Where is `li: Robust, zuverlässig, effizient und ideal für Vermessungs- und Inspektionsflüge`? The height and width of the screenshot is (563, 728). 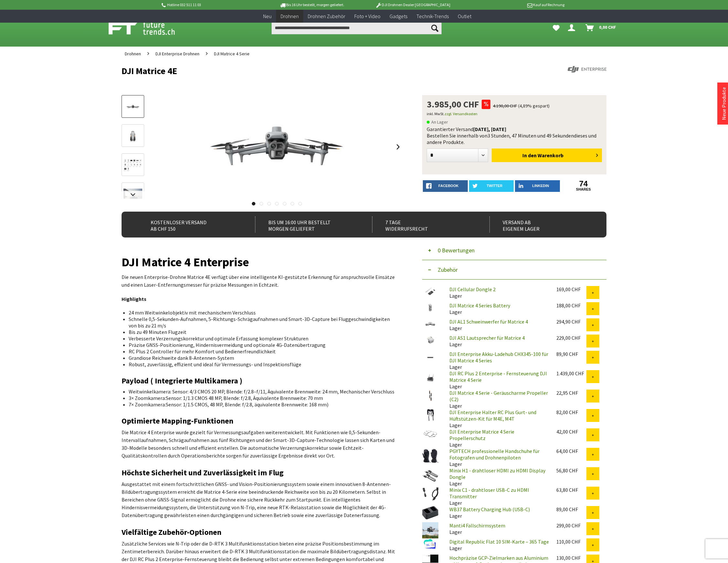 li: Robust, zuverlässig, effizient und ideal für Vermessungs- und Inspektionsflüge is located at coordinates (263, 364).